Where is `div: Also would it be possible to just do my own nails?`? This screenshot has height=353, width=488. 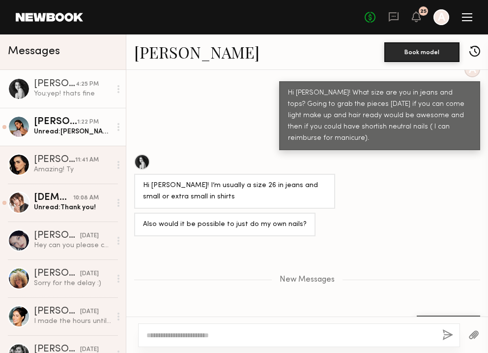 div: Also would it be possible to just do my own nails? is located at coordinates (225, 224).